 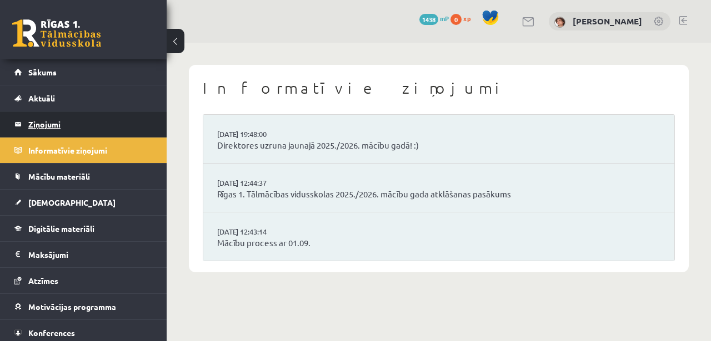 What do you see at coordinates (83, 307) in the screenshot?
I see `a: Motivācijas programma` at bounding box center [83, 307].